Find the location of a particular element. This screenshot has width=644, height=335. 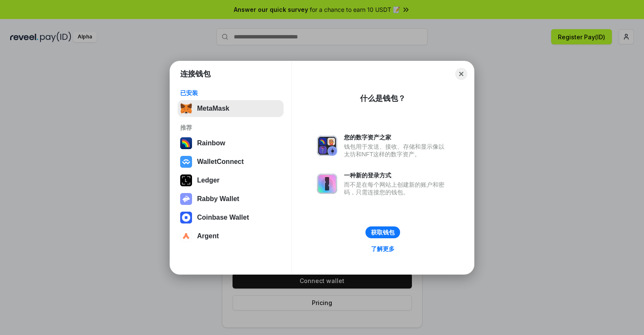

div: 获取钱包 is located at coordinates (383, 232).